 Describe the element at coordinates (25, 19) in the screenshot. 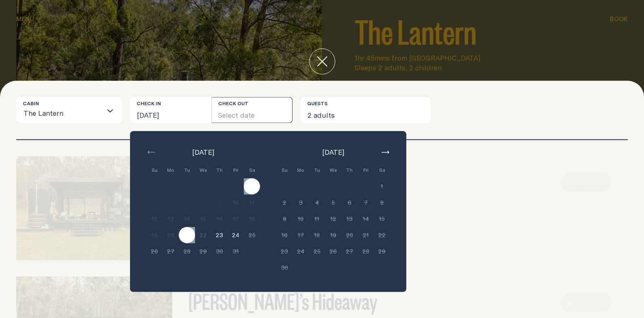

I see `span: Menu` at that location.